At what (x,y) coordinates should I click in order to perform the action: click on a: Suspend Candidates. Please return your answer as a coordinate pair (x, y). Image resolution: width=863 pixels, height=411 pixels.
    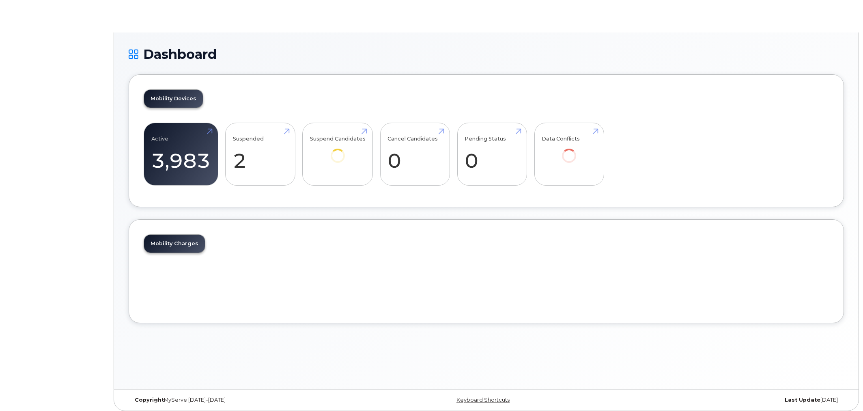
    Looking at the image, I should click on (337, 150).